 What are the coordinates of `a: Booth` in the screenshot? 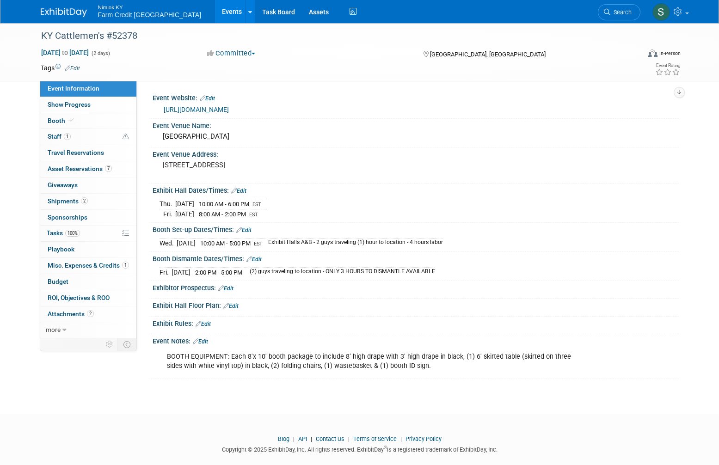 It's located at (88, 121).